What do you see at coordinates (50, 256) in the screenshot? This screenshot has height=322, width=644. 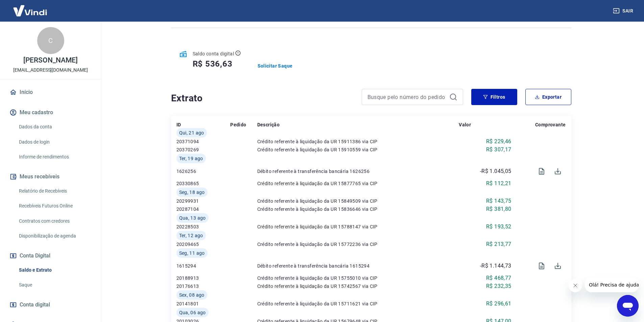 I see `button: Conta Digital` at bounding box center [50, 256].